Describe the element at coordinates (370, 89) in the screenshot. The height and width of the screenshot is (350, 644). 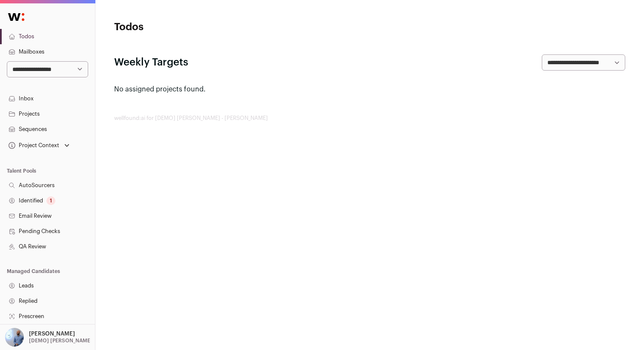
I see `p: No assigned projects found.` at that location.